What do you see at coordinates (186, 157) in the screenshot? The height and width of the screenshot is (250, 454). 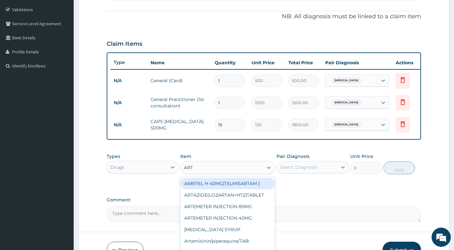 I see `label: Item` at bounding box center [186, 157].